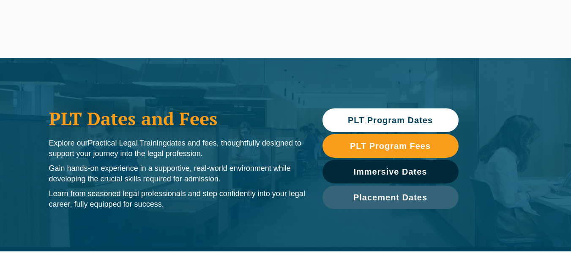 The width and height of the screenshot is (571, 267). What do you see at coordinates (390, 198) in the screenshot?
I see `span: Placement Dates` at bounding box center [390, 198].